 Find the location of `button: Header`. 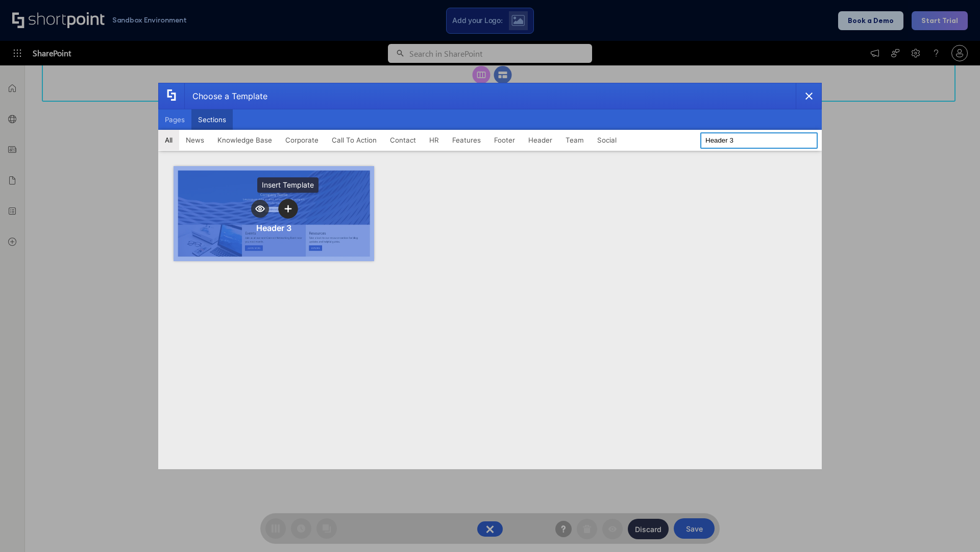

button: Header is located at coordinates (540, 140).